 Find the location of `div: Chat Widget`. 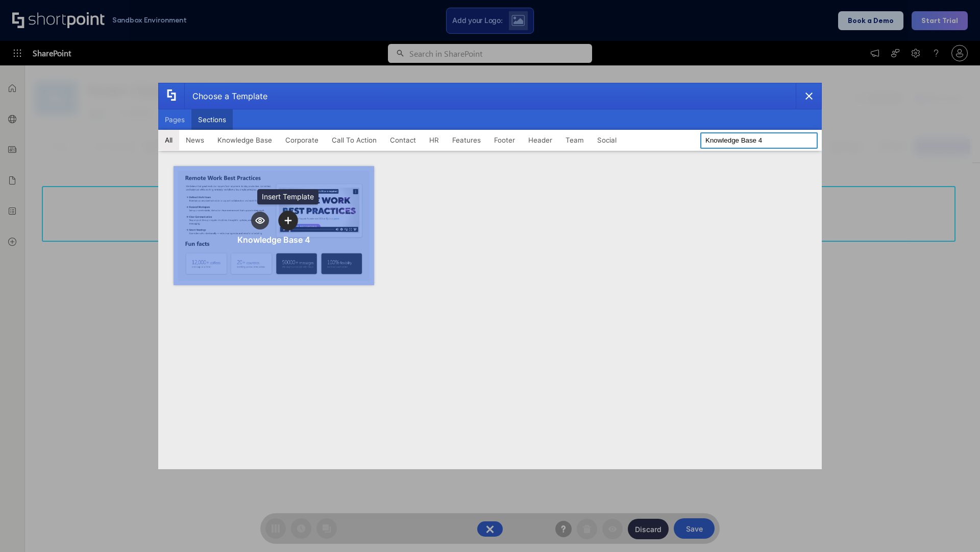

div: Chat Widget is located at coordinates (888, 493).